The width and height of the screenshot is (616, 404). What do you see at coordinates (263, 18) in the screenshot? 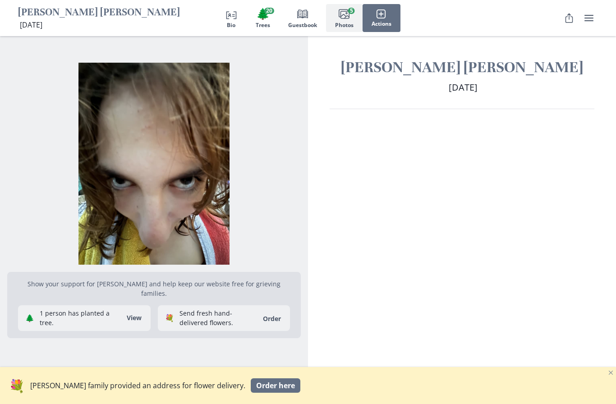
I see `button: Trees` at bounding box center [263, 18].